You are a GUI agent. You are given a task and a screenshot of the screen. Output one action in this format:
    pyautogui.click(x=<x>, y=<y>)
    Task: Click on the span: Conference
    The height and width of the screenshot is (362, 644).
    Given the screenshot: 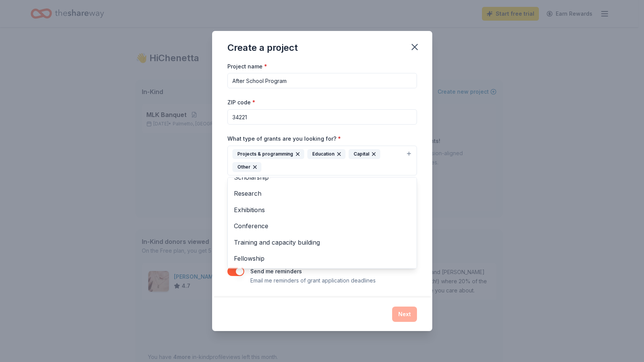 What is the action you would take?
    pyautogui.click(x=322, y=226)
    